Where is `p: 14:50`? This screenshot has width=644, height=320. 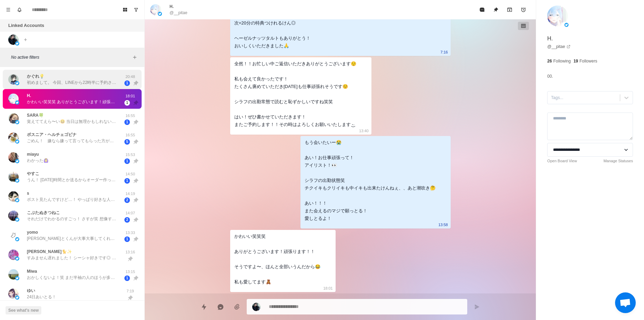
p: 14:50 is located at coordinates (130, 174).